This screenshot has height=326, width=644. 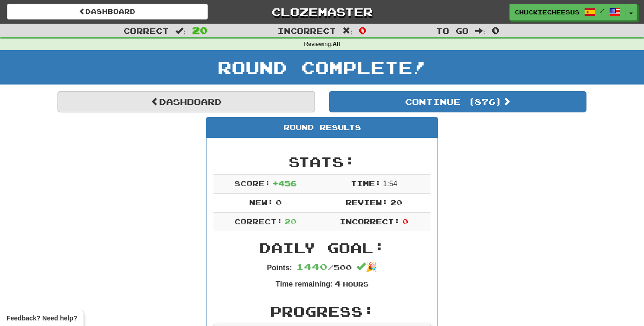 I want to click on span: Incorrect, so click(x=306, y=31).